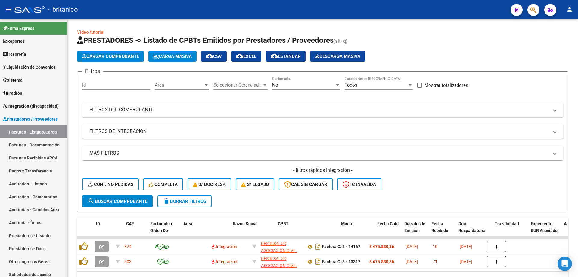 The height and width of the screenshot is (277, 578). Describe the element at coordinates (110, 56) in the screenshot. I see `button: Cargar Comprobante` at that location.